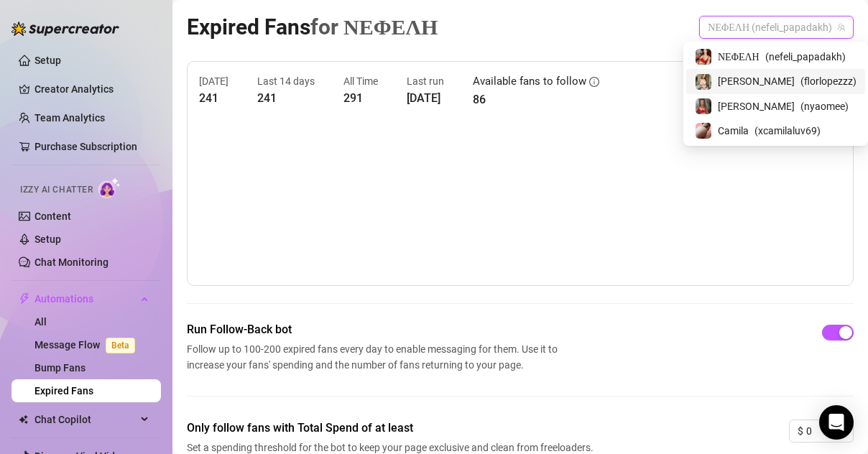 The height and width of the screenshot is (454, 868). I want to click on span: Only follow fans with Total Spend of at least, so click(392, 428).